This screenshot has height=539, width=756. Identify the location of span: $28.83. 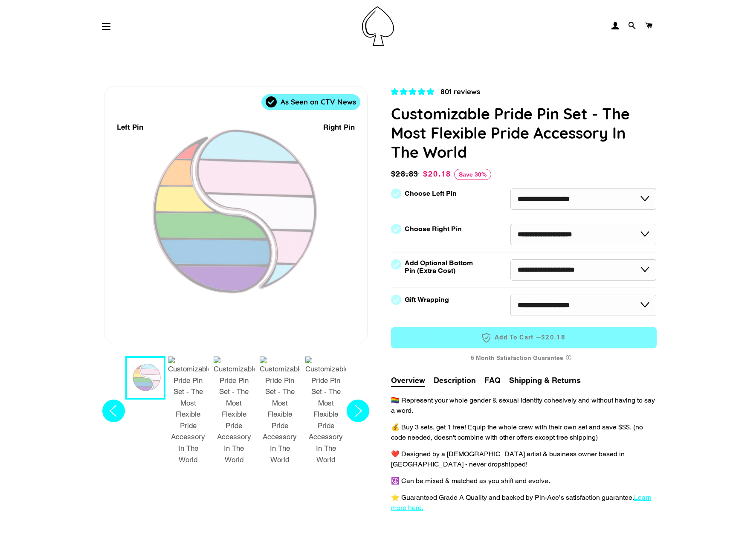
(406, 174).